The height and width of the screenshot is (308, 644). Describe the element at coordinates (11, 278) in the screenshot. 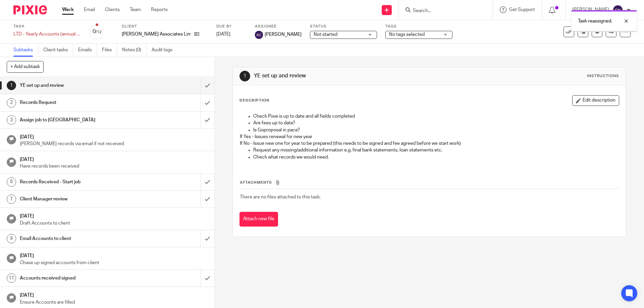

I see `div: 11` at that location.